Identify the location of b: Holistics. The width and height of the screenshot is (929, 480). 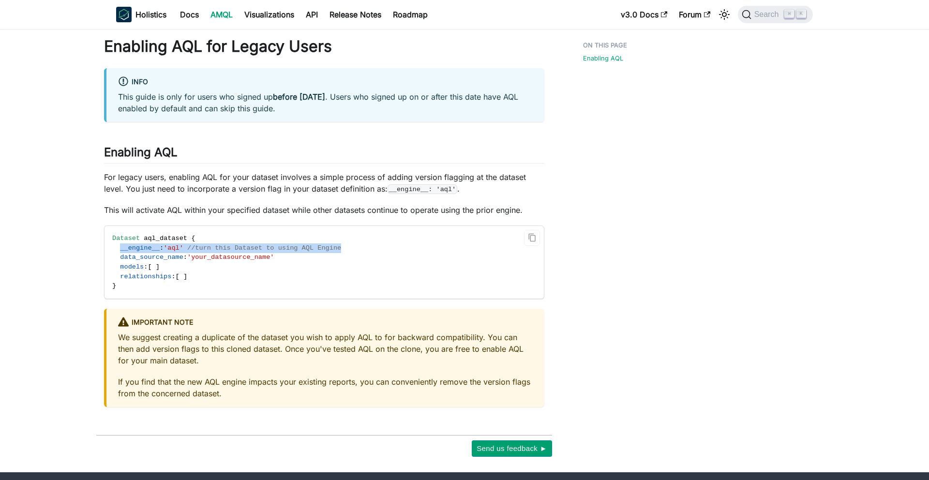
(151, 15).